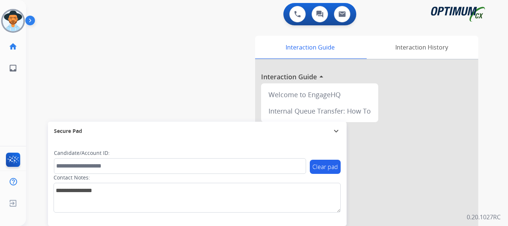  I want to click on div: Welcome to EngageHQ, so click(319, 94).